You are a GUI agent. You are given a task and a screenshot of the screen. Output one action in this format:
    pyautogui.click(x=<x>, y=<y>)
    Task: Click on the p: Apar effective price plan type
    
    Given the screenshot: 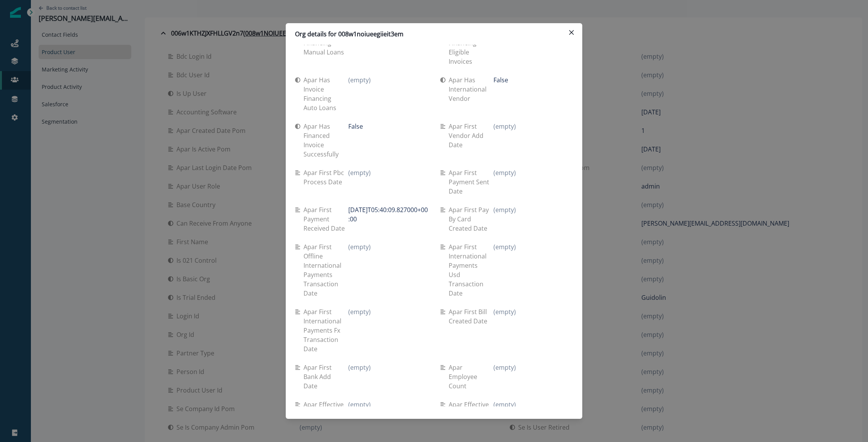 What is the action you would take?
    pyautogui.click(x=326, y=414)
    